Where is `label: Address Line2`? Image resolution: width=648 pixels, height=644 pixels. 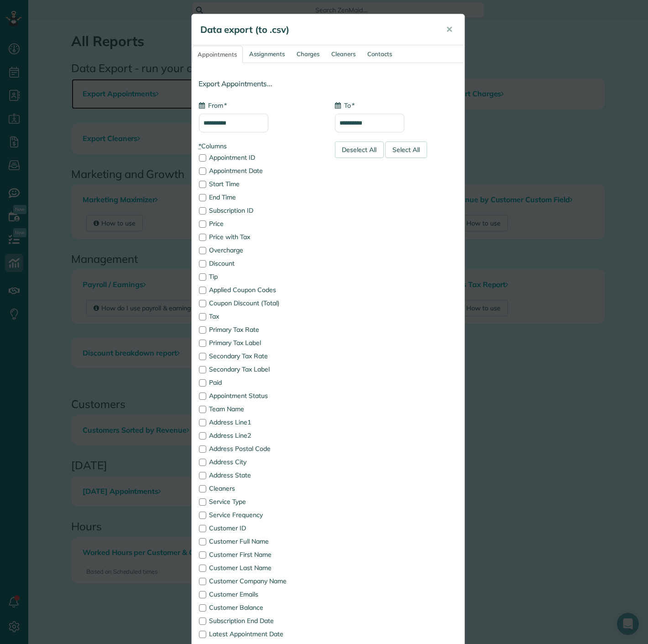 label: Address Line2 is located at coordinates (260, 436).